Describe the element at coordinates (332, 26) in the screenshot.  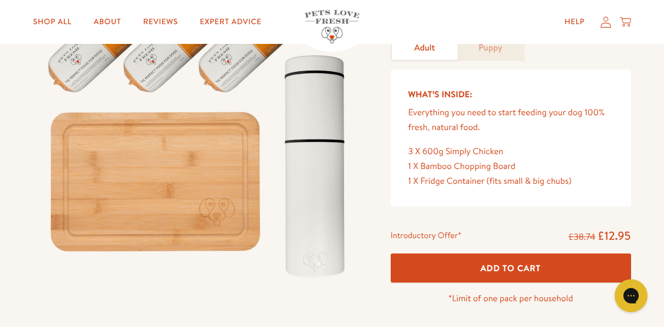
I see `img: Pets Love Fresh` at that location.